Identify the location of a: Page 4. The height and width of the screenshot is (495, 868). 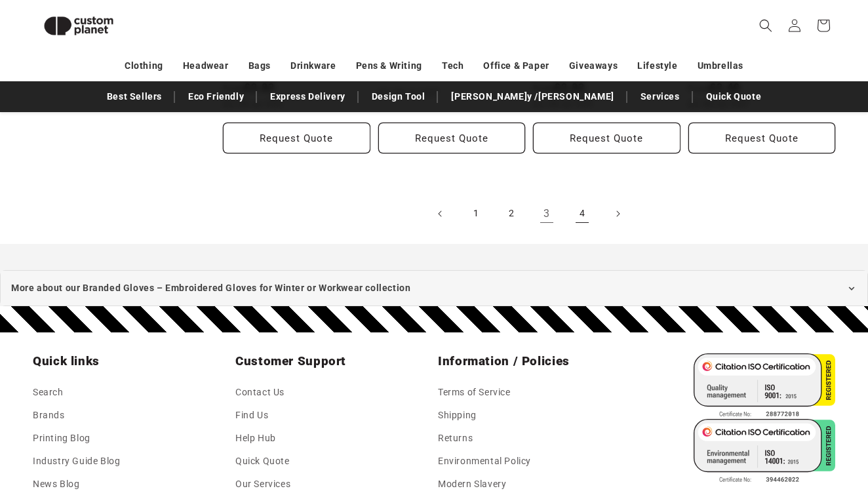
(582, 214).